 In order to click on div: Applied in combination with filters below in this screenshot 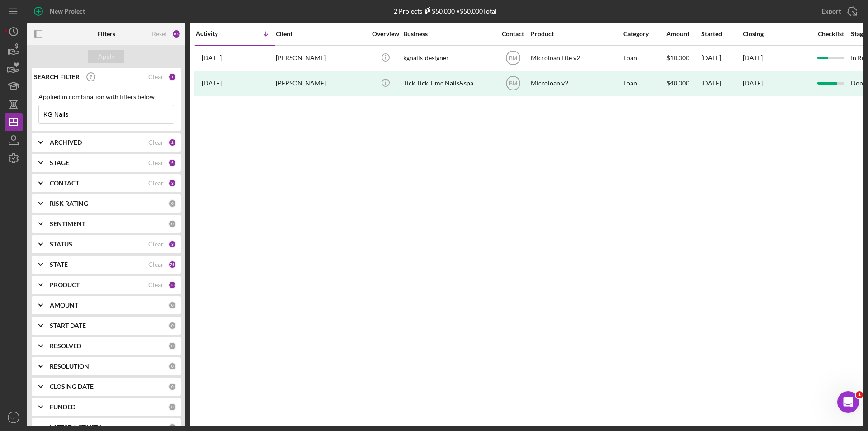, I will do `click(106, 97)`.